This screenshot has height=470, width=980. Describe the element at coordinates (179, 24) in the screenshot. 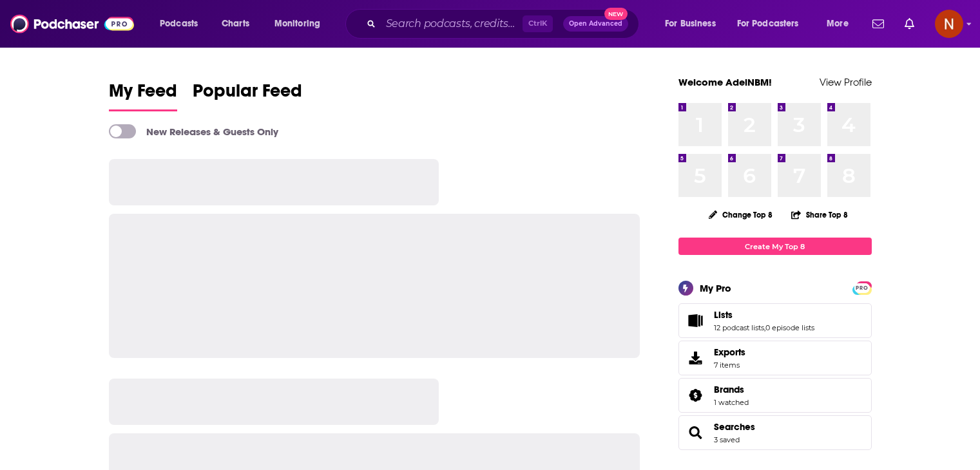

I see `span: Podcasts` at that location.